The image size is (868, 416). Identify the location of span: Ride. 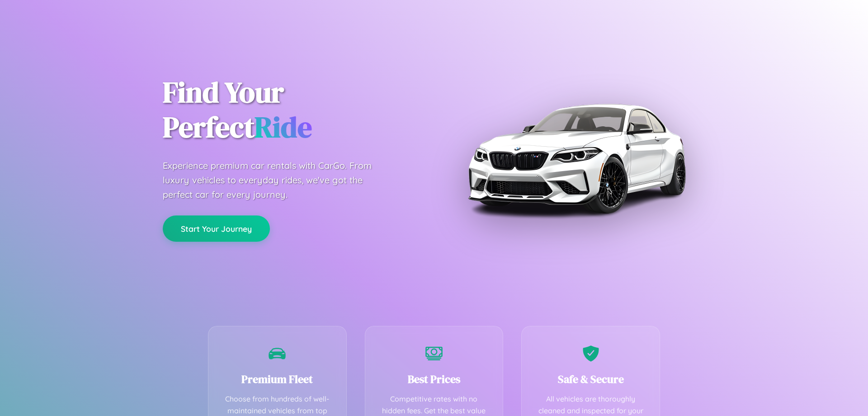
(283, 127).